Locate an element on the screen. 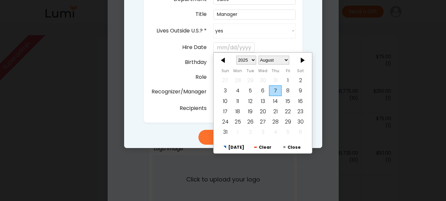 This screenshot has width=446, height=201. select: Select a month is located at coordinates (274, 60).